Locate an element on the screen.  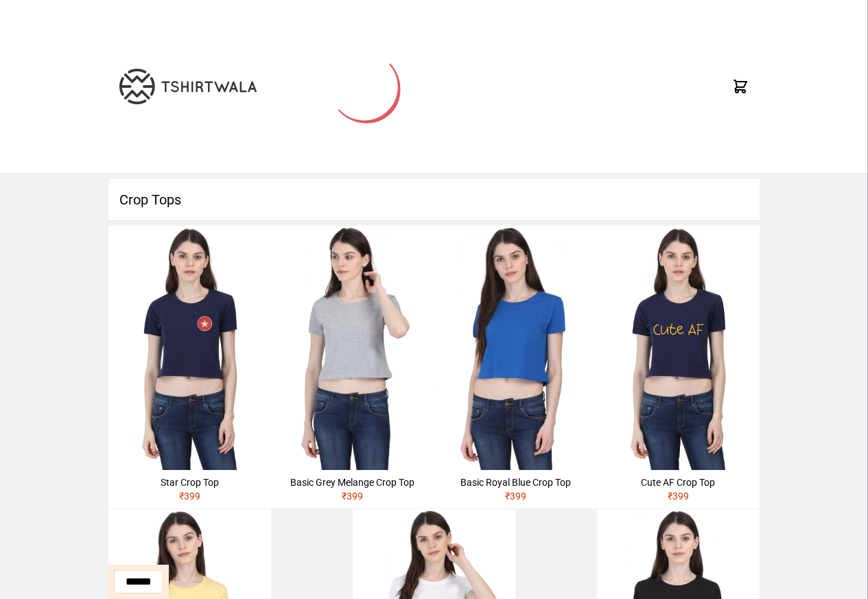
img: TW-LOGO-400-104.png is located at coordinates (188, 86).